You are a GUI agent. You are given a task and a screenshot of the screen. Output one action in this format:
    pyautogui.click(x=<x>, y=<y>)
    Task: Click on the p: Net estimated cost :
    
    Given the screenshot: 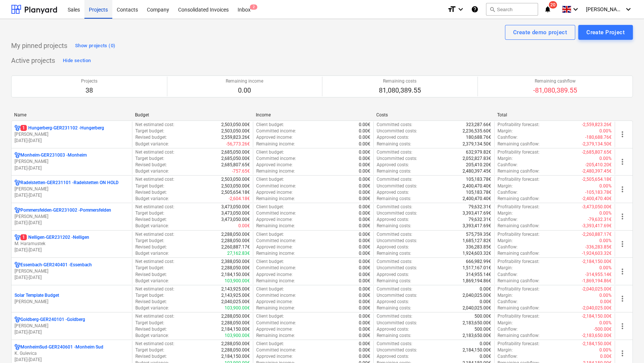 What is the action you would take?
    pyautogui.click(x=155, y=289)
    